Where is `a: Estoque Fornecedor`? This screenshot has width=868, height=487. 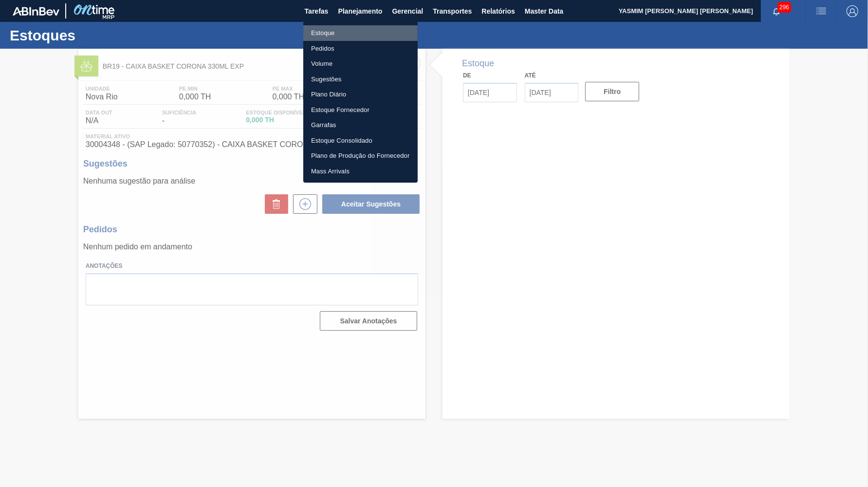
a: Estoque Fornecedor is located at coordinates (360, 110).